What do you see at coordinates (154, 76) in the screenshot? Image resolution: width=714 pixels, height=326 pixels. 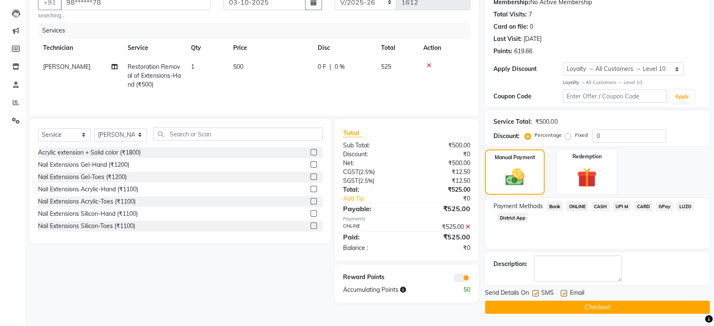 I see `span: Restoration Removal of Extensions-Hand (₹500)` at bounding box center [154, 76].